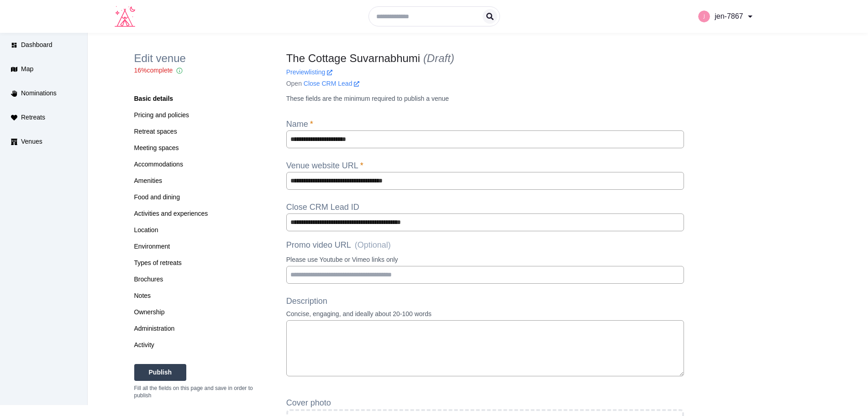 Image resolution: width=868 pixels, height=416 pixels. Describe the element at coordinates (156, 148) in the screenshot. I see `a: Meeting spaces` at that location.